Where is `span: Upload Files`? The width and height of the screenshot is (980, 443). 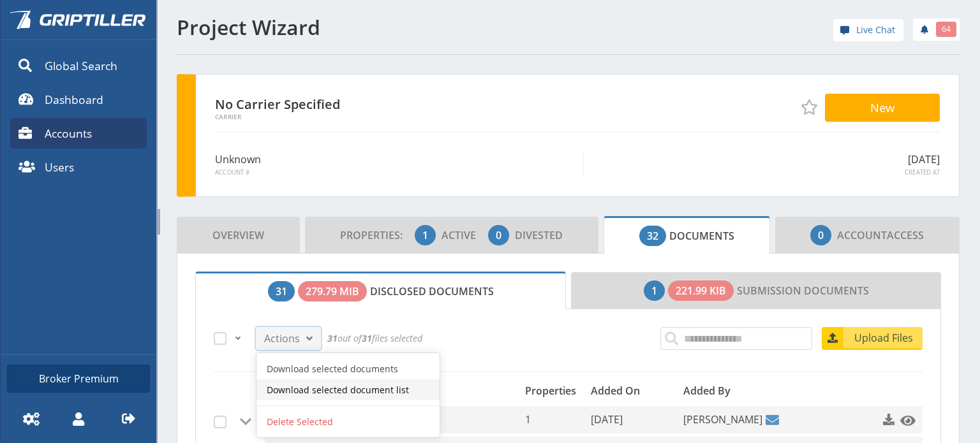
span: Upload Files is located at coordinates (883, 338).